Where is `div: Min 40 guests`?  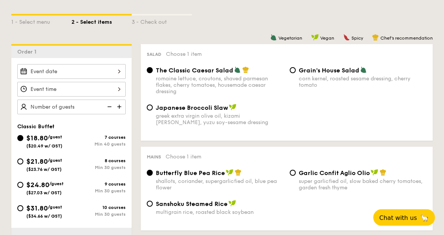 div: Min 40 guests is located at coordinates (99, 144).